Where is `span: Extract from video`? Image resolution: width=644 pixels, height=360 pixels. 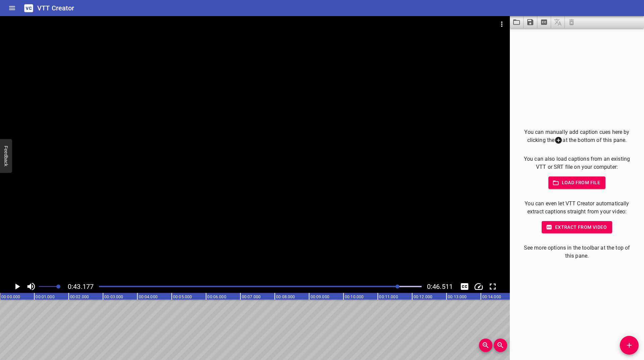 span: Extract from video is located at coordinates (577, 228).